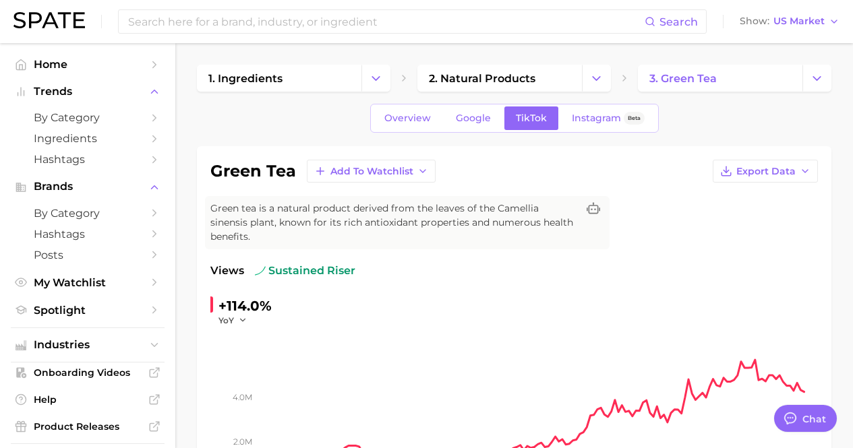 The width and height of the screenshot is (853, 448). Describe the element at coordinates (88, 138) in the screenshot. I see `a: Ingredients` at that location.